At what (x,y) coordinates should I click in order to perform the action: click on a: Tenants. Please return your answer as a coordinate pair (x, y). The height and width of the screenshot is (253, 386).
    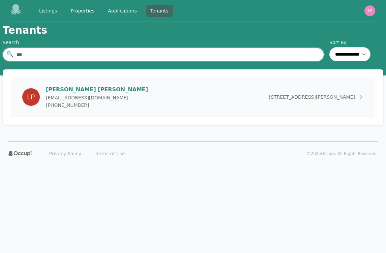
    Looking at the image, I should click on (159, 11).